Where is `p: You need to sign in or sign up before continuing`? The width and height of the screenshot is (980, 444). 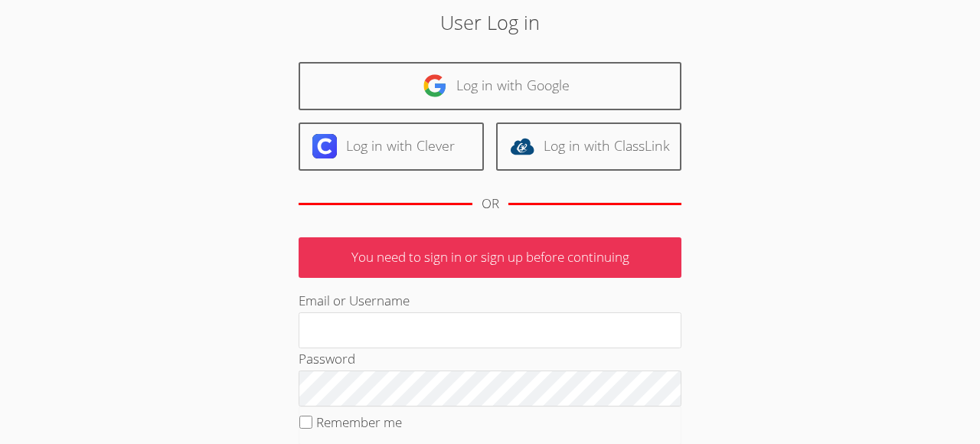
p: You need to sign in or sign up before continuing is located at coordinates (490, 257).